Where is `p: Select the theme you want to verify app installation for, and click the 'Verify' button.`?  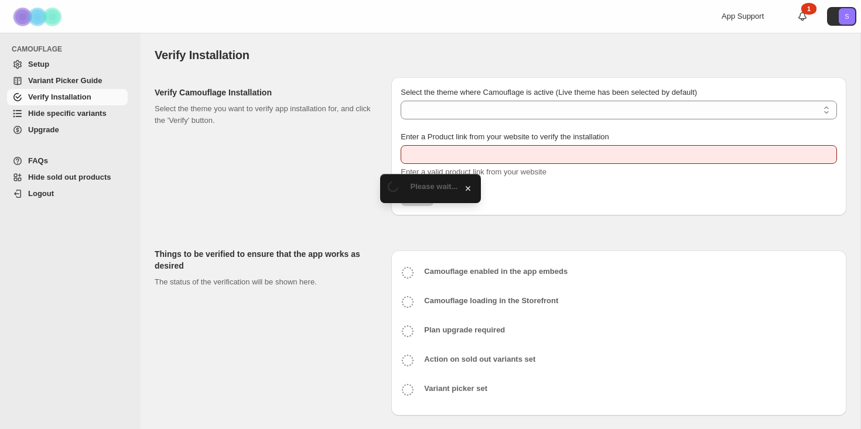 p: Select the theme you want to verify app installation for, and click the 'Verify' button. is located at coordinates (263, 115).